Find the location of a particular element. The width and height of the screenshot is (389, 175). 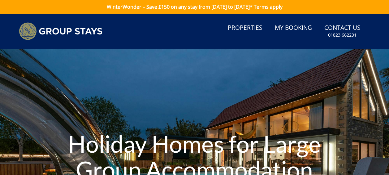

small: 01823 662231 is located at coordinates (343, 35).